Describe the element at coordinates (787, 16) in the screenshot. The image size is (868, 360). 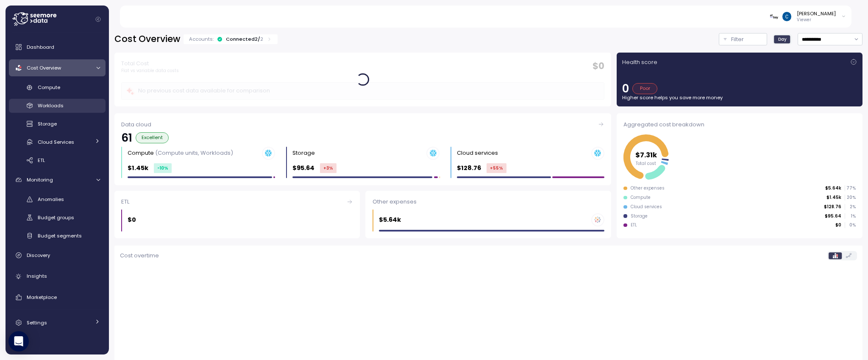
I see `img: ACg8ocIWNNZRvurKiyttdLZ7dBHR95BmGuuY9gpGXcvr5YuBFHYyOQ=s96-c` at that location.